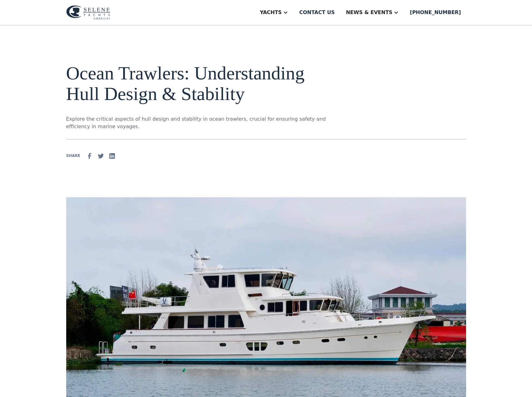 This screenshot has width=532, height=397. I want to click on div: Contact us, so click(317, 13).